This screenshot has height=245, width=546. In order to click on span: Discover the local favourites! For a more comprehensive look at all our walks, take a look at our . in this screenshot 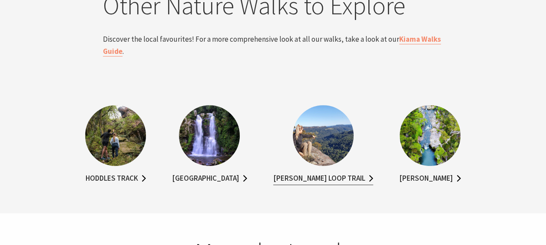, I will do `click(272, 45)`.